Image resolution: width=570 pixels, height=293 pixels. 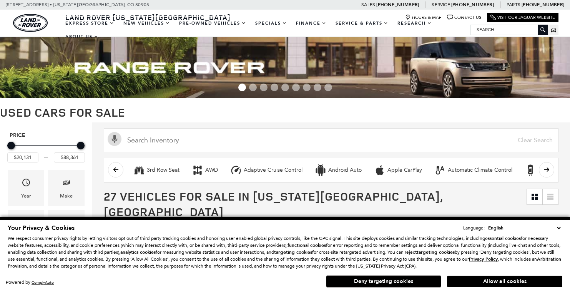 I want to click on input: Search Inventory, so click(x=331, y=140).